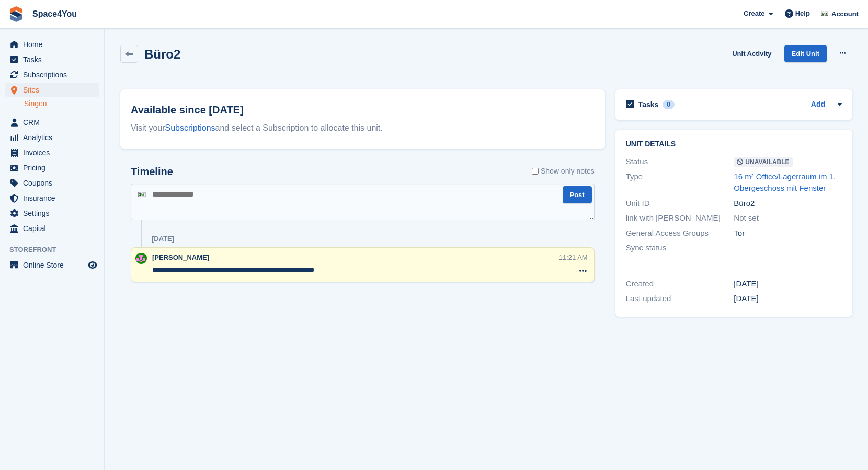  I want to click on div: Unit ID, so click(679, 203).